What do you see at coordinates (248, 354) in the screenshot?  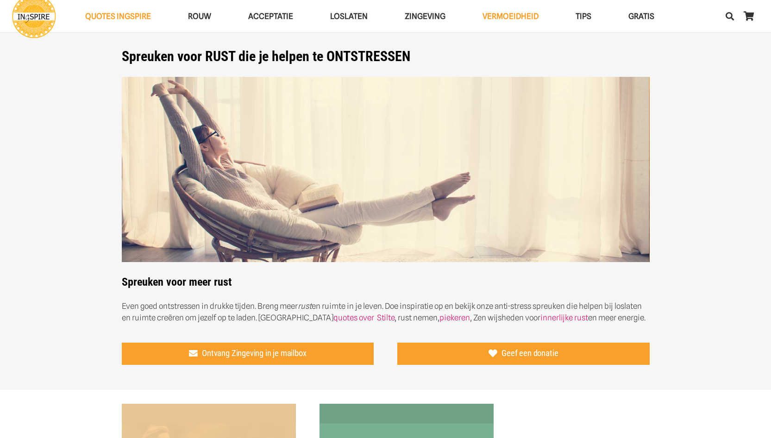 I see `a: Ontvang Zingeving in je mailbox` at bounding box center [248, 354].